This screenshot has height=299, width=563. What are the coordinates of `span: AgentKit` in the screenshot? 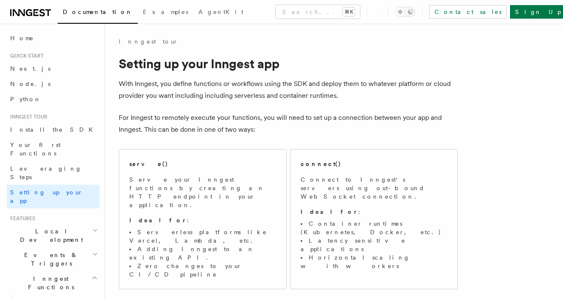 It's located at (221, 12).